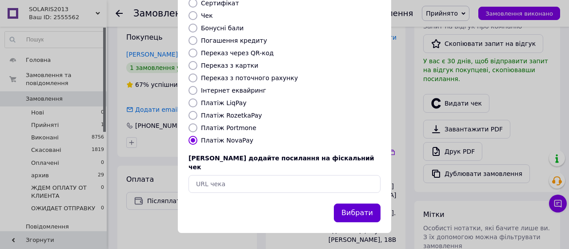 The image size is (569, 249). I want to click on label: Переказ з поточного рахунку, so click(250, 78).